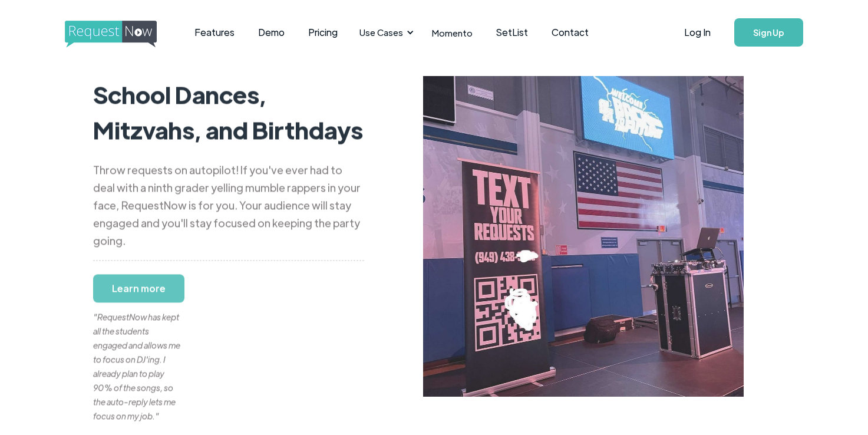  Describe the element at coordinates (228, 111) in the screenshot. I see `strong: School Dances, Mitzvahs, and Birthdays` at that location.